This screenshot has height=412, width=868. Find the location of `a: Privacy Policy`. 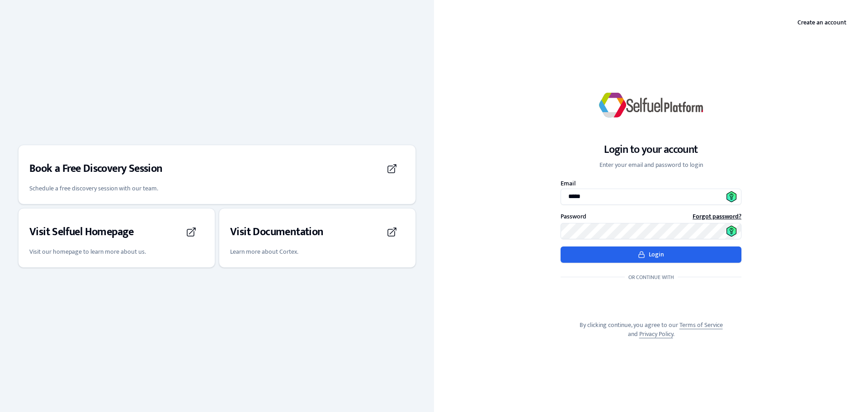

a: Privacy Policy is located at coordinates (656, 334).